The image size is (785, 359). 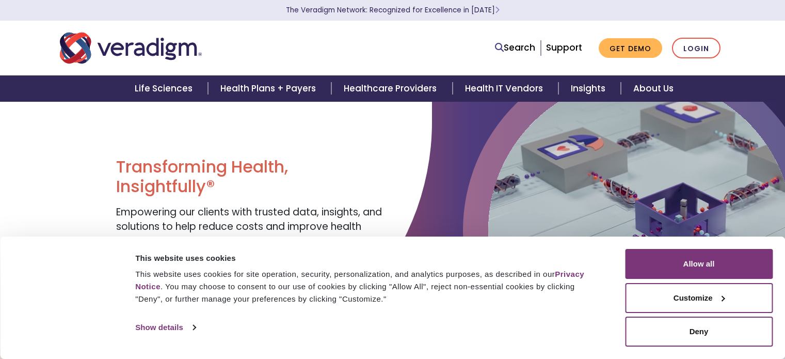 What do you see at coordinates (699, 264) in the screenshot?
I see `button: Allow all` at bounding box center [699, 264].